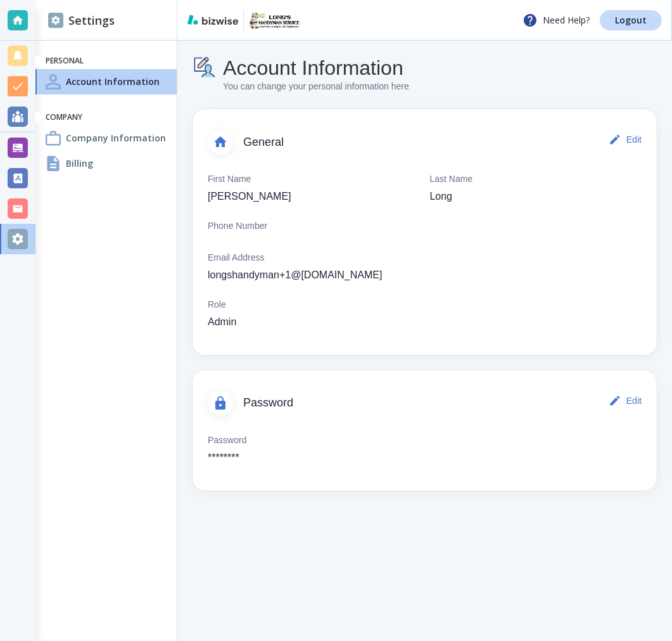  I want to click on img: bizwise, so click(213, 20).